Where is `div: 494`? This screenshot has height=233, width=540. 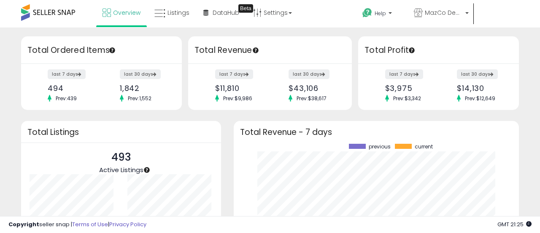 div: 494 is located at coordinates (71, 88).